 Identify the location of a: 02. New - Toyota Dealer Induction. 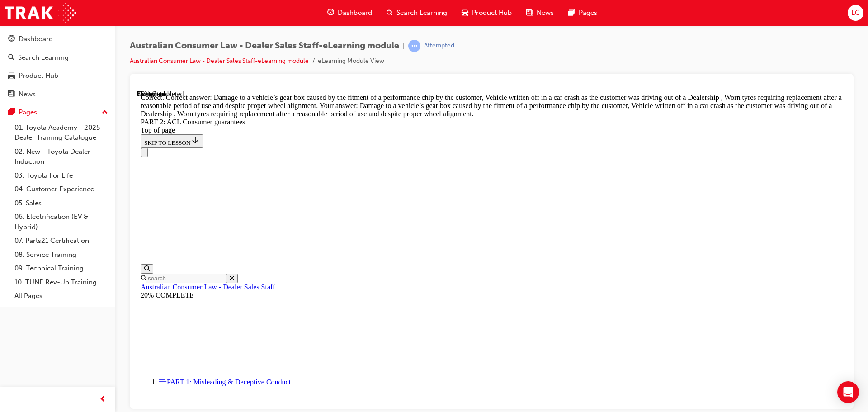
(61, 156).